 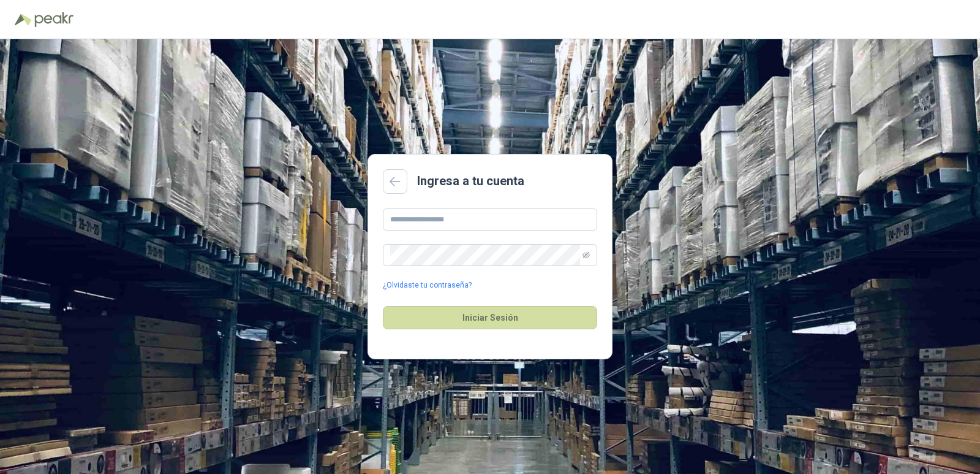 What do you see at coordinates (471, 181) in the screenshot?
I see `h2: Ingresa a tu cuenta` at bounding box center [471, 181].